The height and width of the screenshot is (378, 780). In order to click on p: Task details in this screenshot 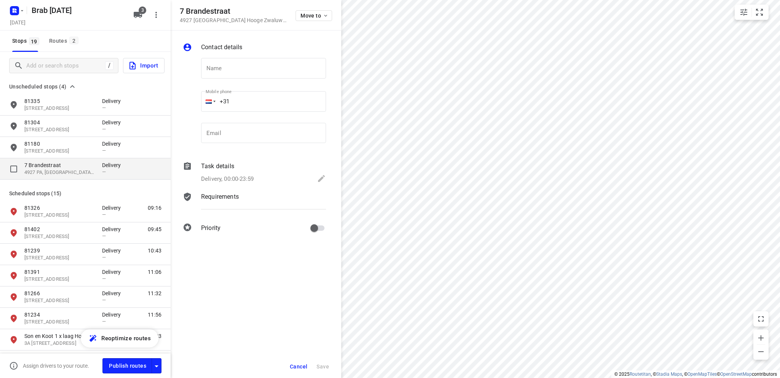, I will do `click(218, 166)`.